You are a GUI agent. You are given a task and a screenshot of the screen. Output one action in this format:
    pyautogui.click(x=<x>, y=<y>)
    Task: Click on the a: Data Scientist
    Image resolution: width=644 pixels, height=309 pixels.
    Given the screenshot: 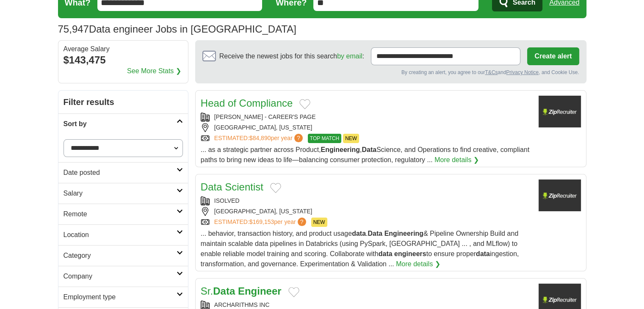 What is the action you would take?
    pyautogui.click(x=232, y=187)
    